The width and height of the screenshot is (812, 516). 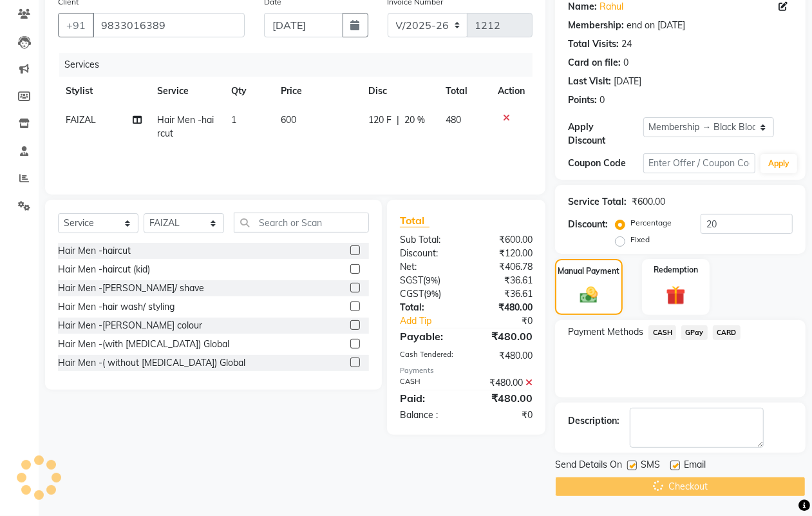 What do you see at coordinates (464, 91) in the screenshot?
I see `th: Total` at bounding box center [464, 91].